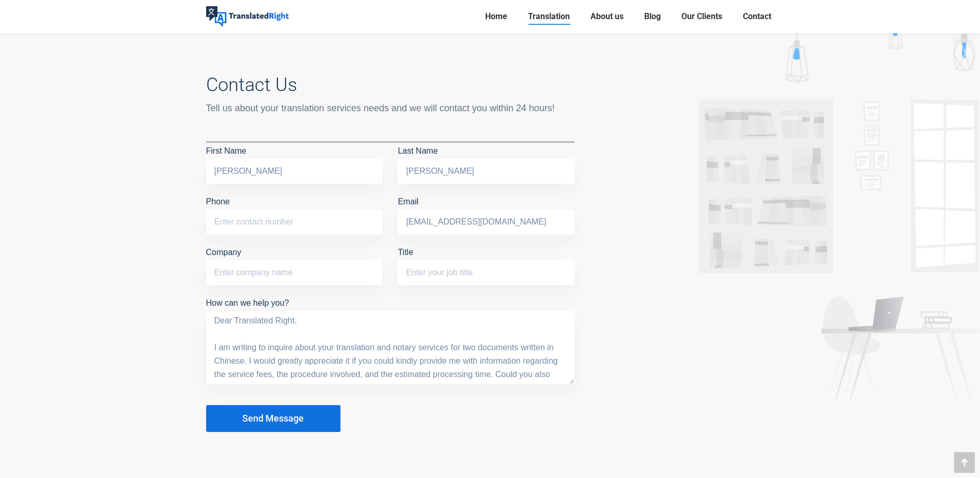 The height and width of the screenshot is (478, 980). Describe the element at coordinates (390, 84) in the screenshot. I see `h3: Contact Us` at that location.